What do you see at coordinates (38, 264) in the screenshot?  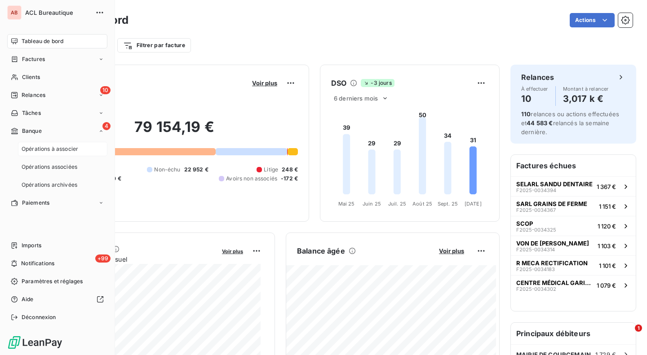 I see `span: Notifications` at bounding box center [38, 264].